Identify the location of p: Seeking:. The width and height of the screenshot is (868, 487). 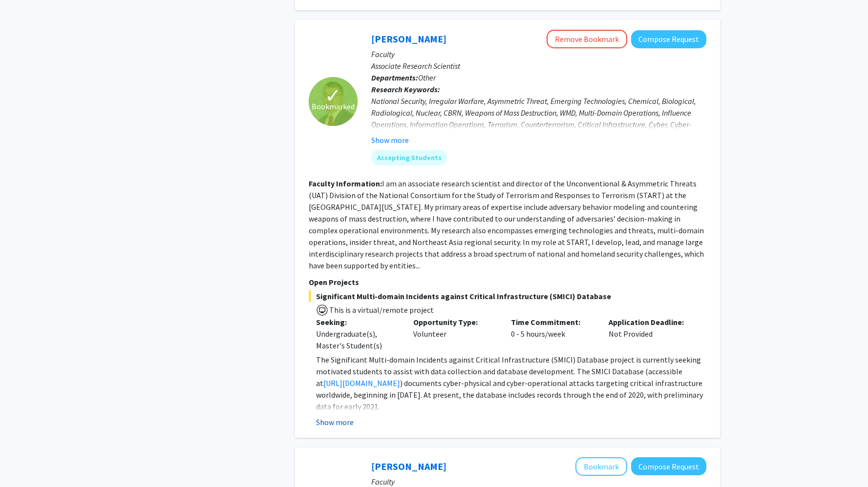
(358, 322).